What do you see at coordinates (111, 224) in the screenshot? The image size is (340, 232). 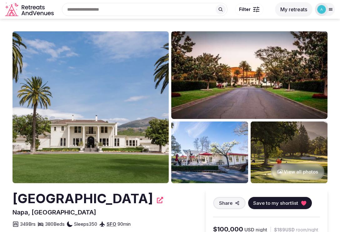 I see `a: SFO` at bounding box center [111, 224].